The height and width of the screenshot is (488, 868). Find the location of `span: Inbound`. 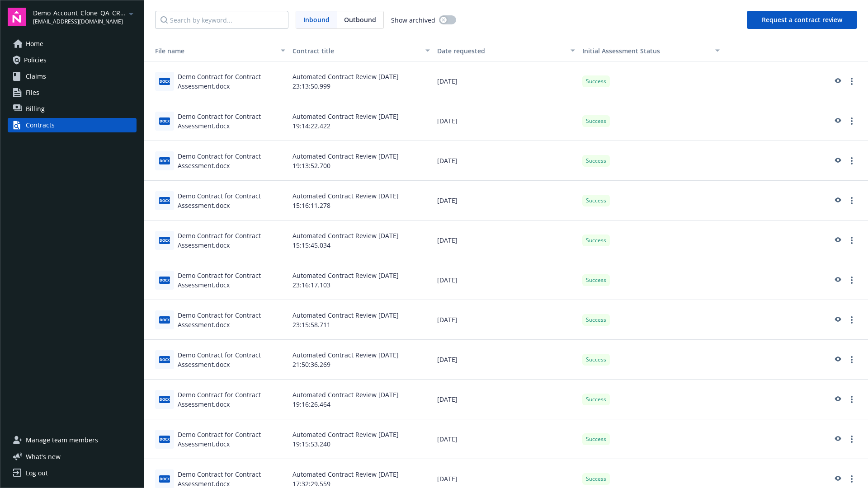

span: Inbound is located at coordinates (317, 20).